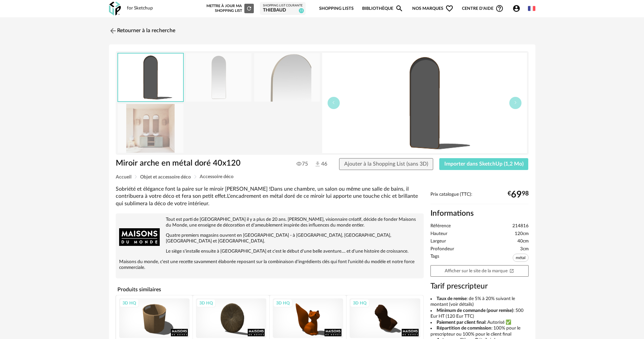  Describe the element at coordinates (479, 302) in the screenshot. I see `li: : de 5% à 20% suivant le montant (voir détails)` at that location.